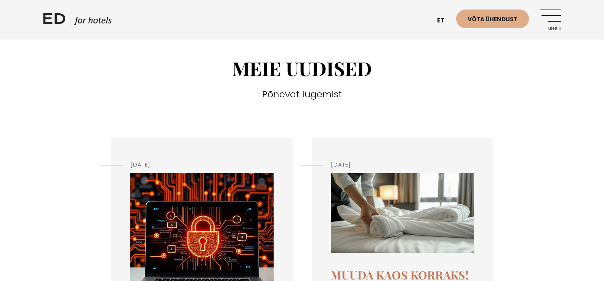 The height and width of the screenshot is (281, 604). I want to click on a: et, so click(445, 21).